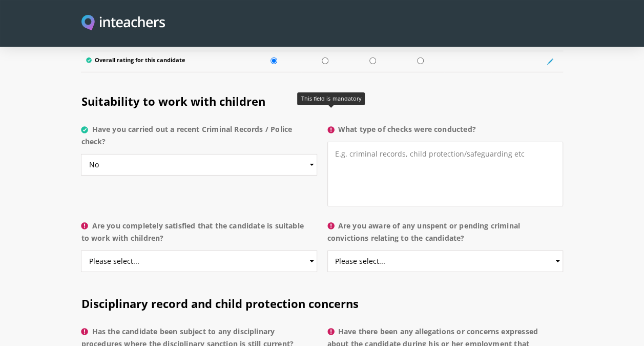  Describe the element at coordinates (198, 138) in the screenshot. I see `label: Have you carried out a recent Criminal Records / Police check?` at that location.